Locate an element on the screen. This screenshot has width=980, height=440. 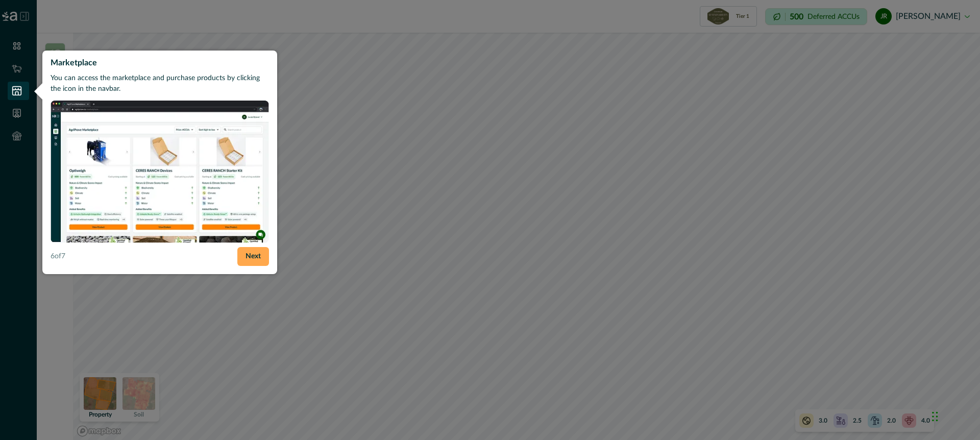
div: Drag is located at coordinates (935, 416).